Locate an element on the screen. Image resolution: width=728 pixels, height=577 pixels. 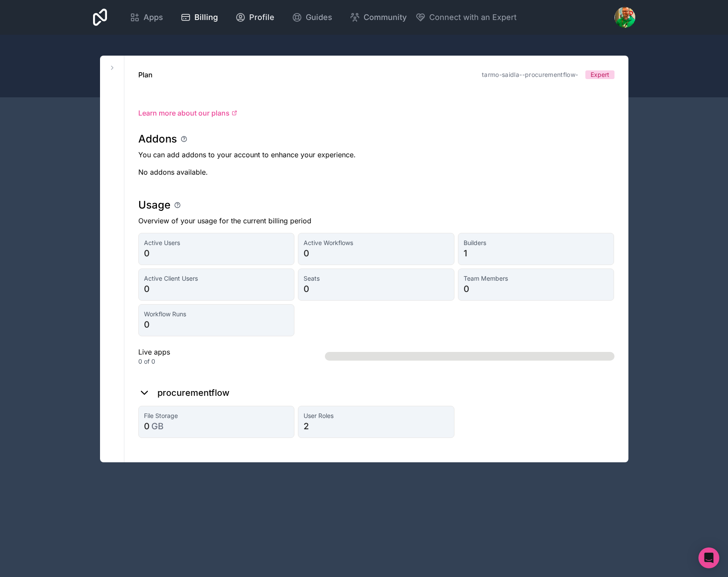
span: Profile is located at coordinates (262, 17).